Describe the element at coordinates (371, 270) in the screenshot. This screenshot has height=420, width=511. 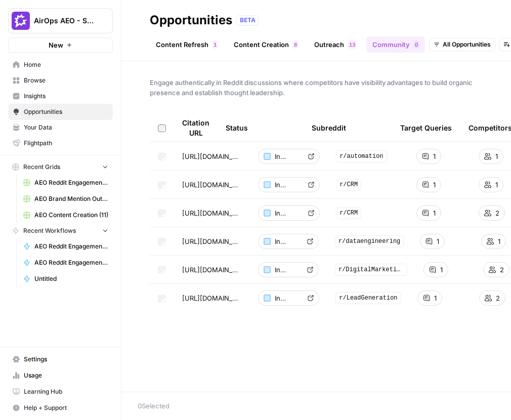
I see `span: r/DigitalMarketing` at that location.